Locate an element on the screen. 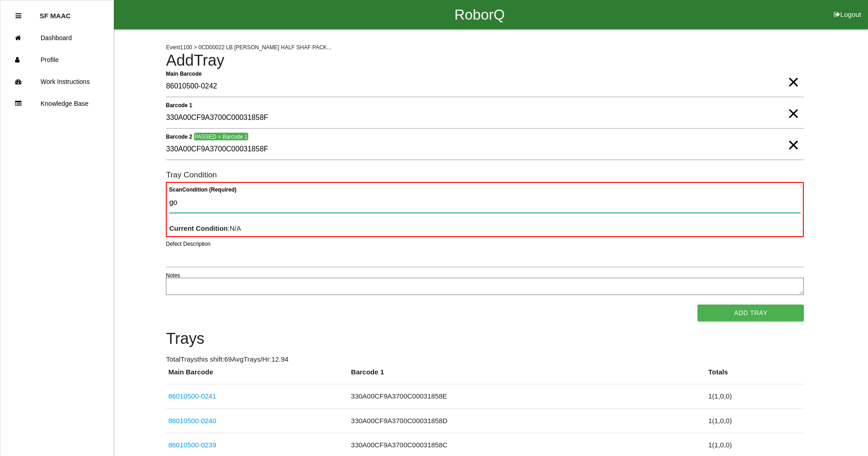  td: 330A00CF9A3700C00031858D is located at coordinates (527, 421).